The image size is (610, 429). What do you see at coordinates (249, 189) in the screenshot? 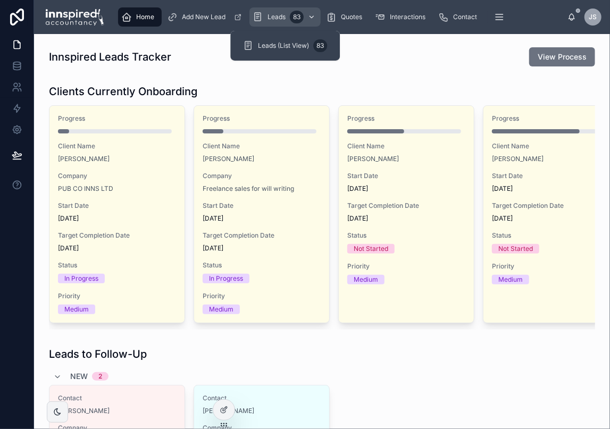
I see `span: Freelance sales for will writing` at bounding box center [249, 189].